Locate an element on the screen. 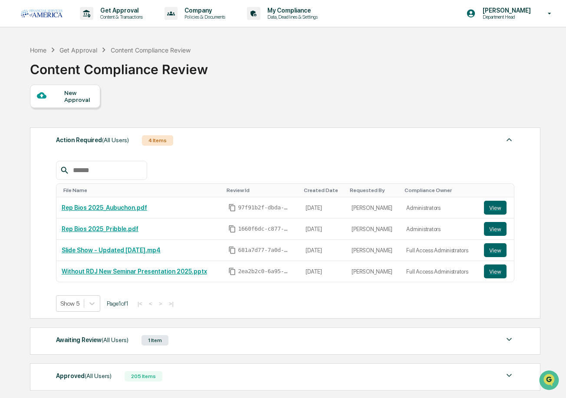 The height and width of the screenshot is (398, 566). a: 🔎Data Lookup is located at coordinates (32, 130).